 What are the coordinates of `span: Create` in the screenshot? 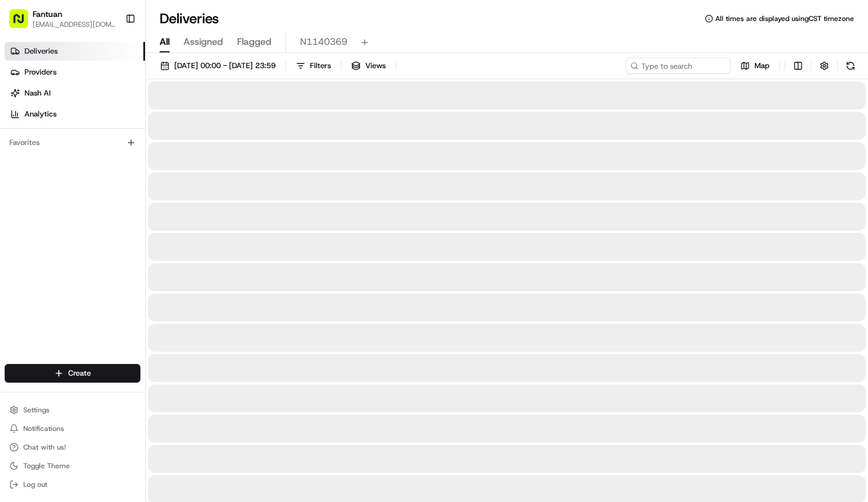 It's located at (79, 374).